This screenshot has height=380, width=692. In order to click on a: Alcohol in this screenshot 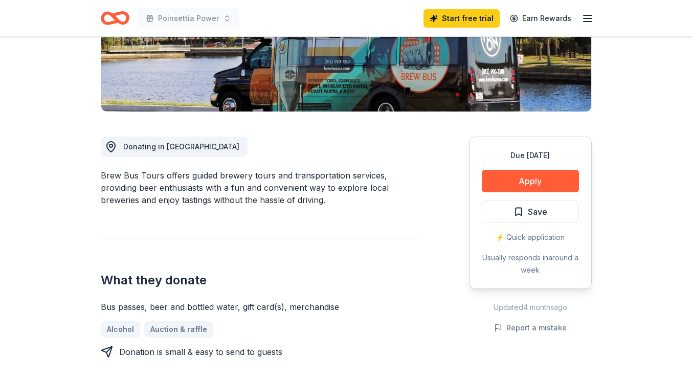, I will do `click(120, 329)`.